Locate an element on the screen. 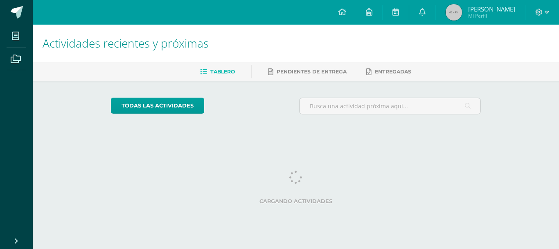 This screenshot has width=559, height=249. span: Actividades recientes y próximas is located at coordinates (126, 43).